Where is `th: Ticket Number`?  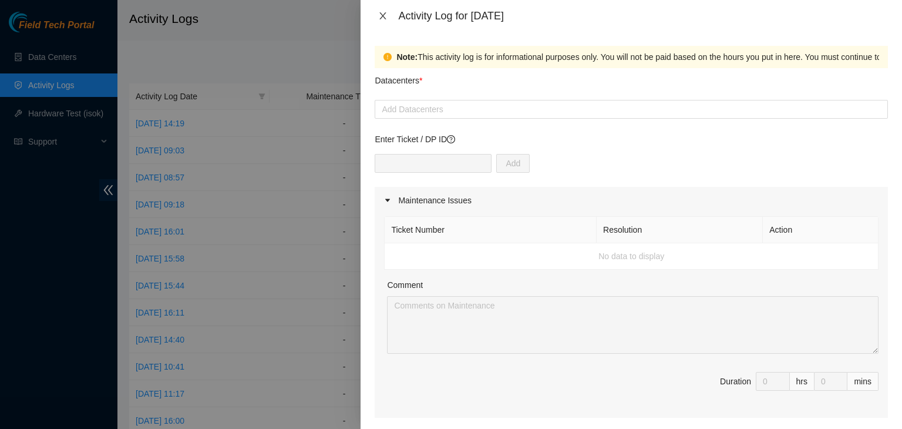 th: Ticket Number is located at coordinates (490, 230).